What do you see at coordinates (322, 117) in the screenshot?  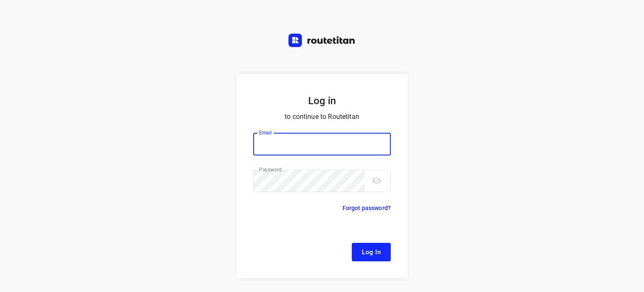 I see `p: to continue to Routetitan` at bounding box center [322, 117].